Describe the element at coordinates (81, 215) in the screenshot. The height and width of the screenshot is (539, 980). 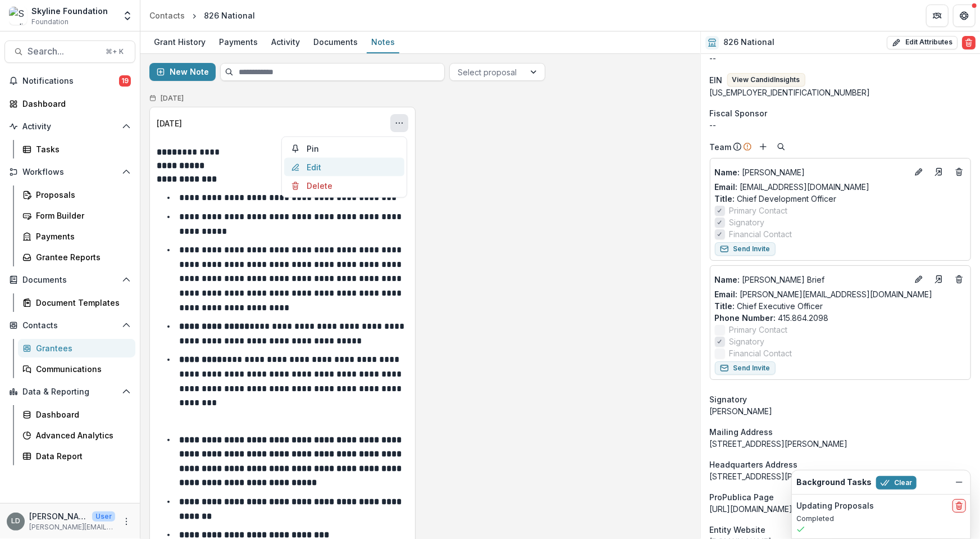
I see `div: Form Builder` at that location.